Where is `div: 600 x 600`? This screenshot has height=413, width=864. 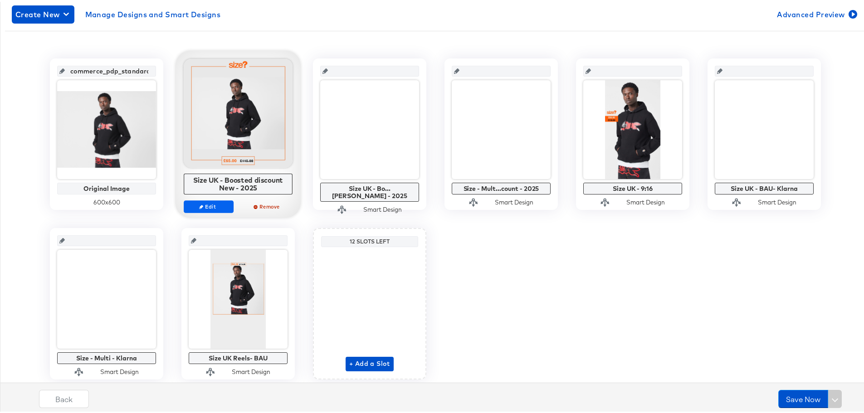 div: 600 x 600 is located at coordinates (107, 201).